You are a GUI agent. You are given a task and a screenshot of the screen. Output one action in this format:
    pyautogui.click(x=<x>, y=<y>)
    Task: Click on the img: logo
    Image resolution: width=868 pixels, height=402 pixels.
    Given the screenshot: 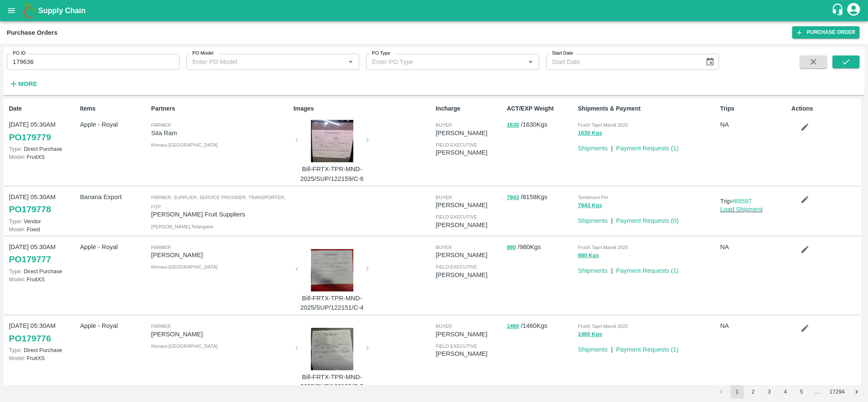 What is the action you would take?
    pyautogui.click(x=30, y=10)
    